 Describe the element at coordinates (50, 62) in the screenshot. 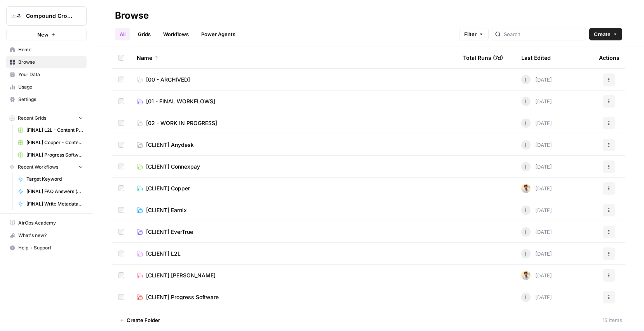

I see `span: Browse` at that location.